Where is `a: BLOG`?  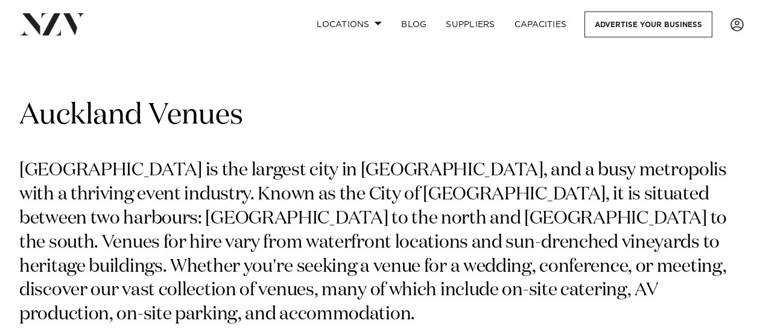
a: BLOG is located at coordinates (414, 24).